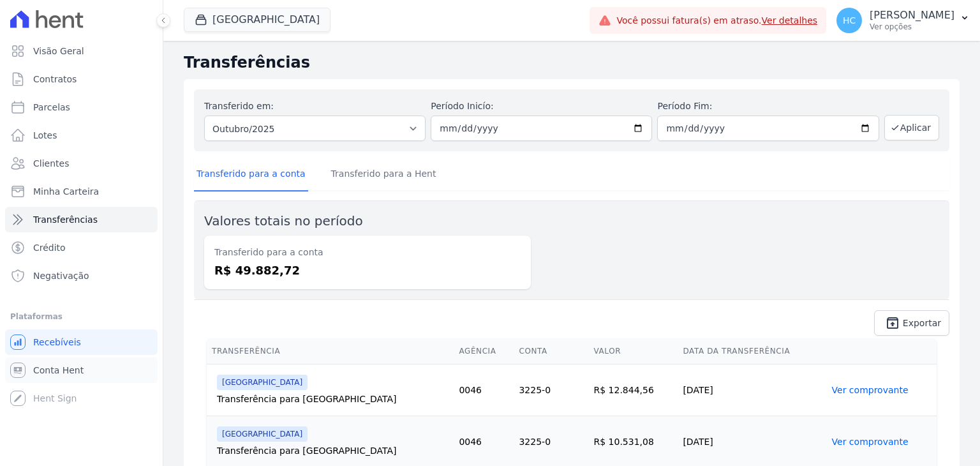  I want to click on span: Você possui fatura(s) em atraso., so click(716, 20).